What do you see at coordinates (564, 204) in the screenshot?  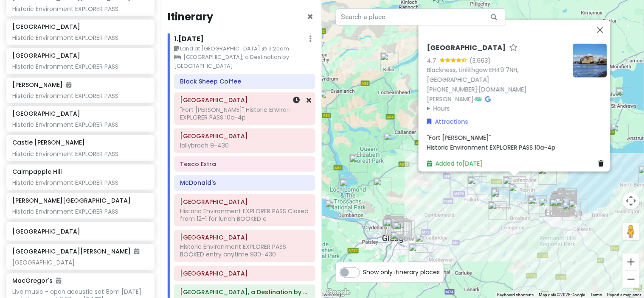 I see `div: Edinburgh` at bounding box center [564, 204].